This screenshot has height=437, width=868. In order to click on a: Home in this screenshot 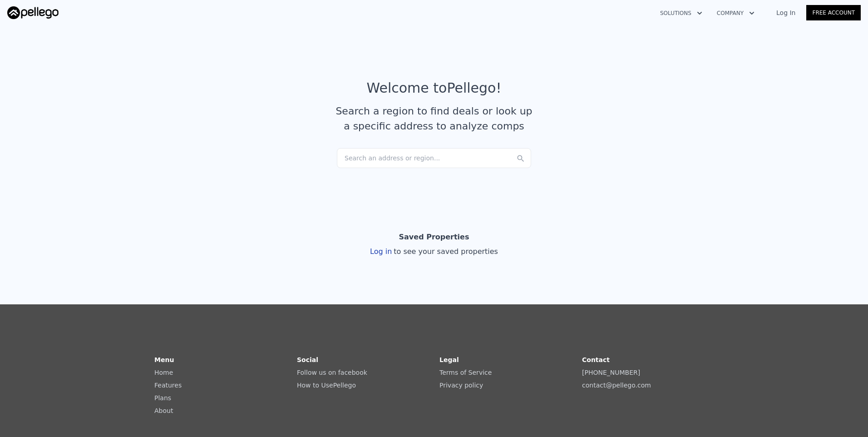, I will do `click(164, 373)`.